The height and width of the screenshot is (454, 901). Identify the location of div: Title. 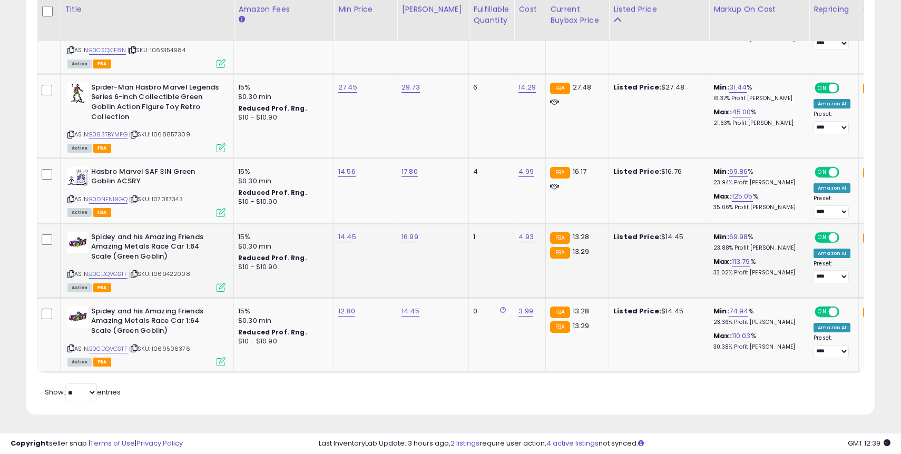
(147, 9).